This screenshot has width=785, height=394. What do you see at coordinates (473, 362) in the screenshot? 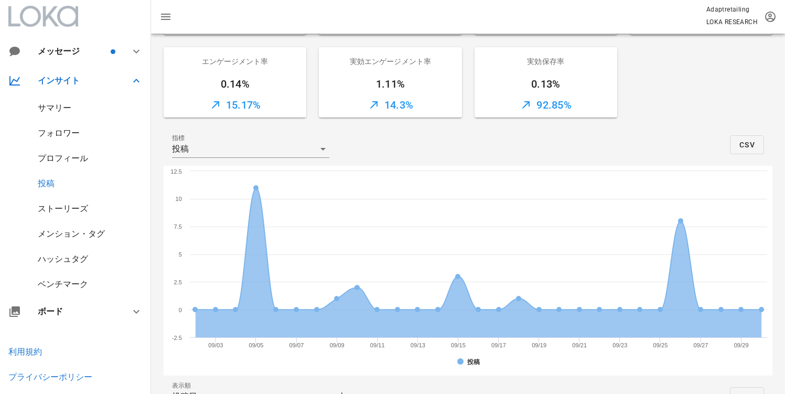
I see `tspan: 投稿` at bounding box center [473, 362].